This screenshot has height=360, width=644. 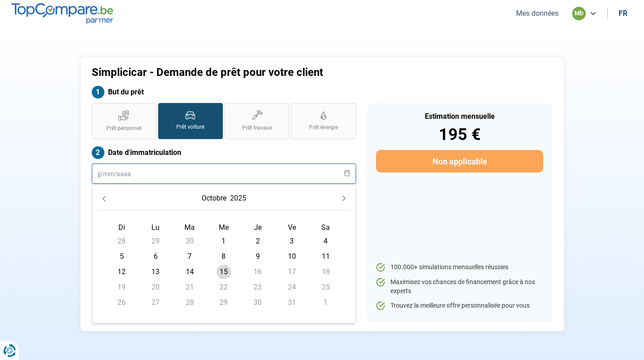 What do you see at coordinates (155, 272) in the screenshot?
I see `span: 13` at bounding box center [155, 272].